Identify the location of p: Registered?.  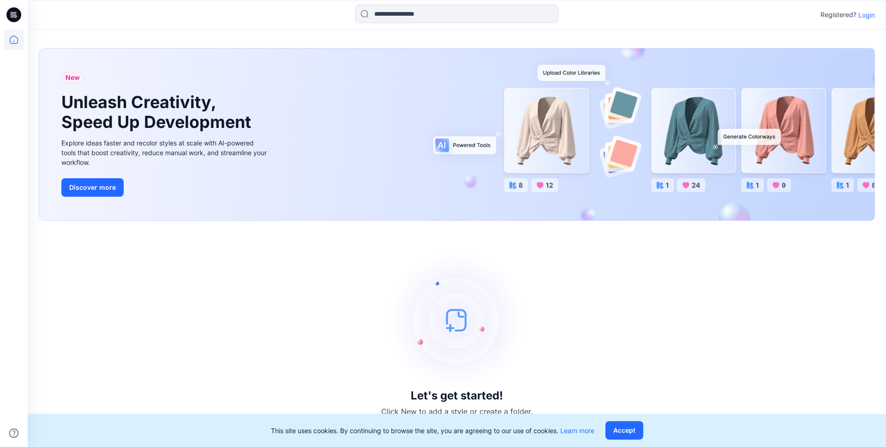
(838, 15).